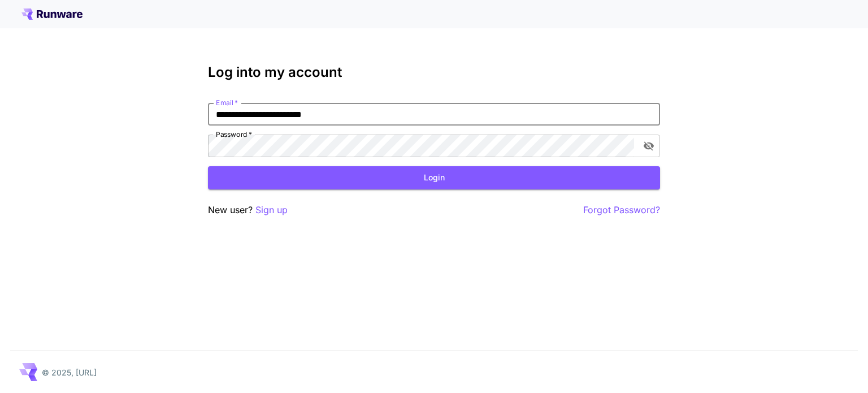  What do you see at coordinates (649, 146) in the screenshot?
I see `button: toggle password visibility` at bounding box center [649, 146].